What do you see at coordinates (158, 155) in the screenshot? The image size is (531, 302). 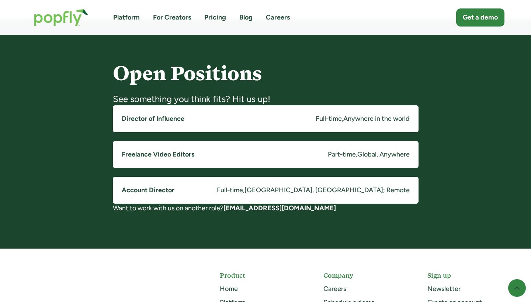 I see `h5: Freelance Video Editors` at bounding box center [158, 155].